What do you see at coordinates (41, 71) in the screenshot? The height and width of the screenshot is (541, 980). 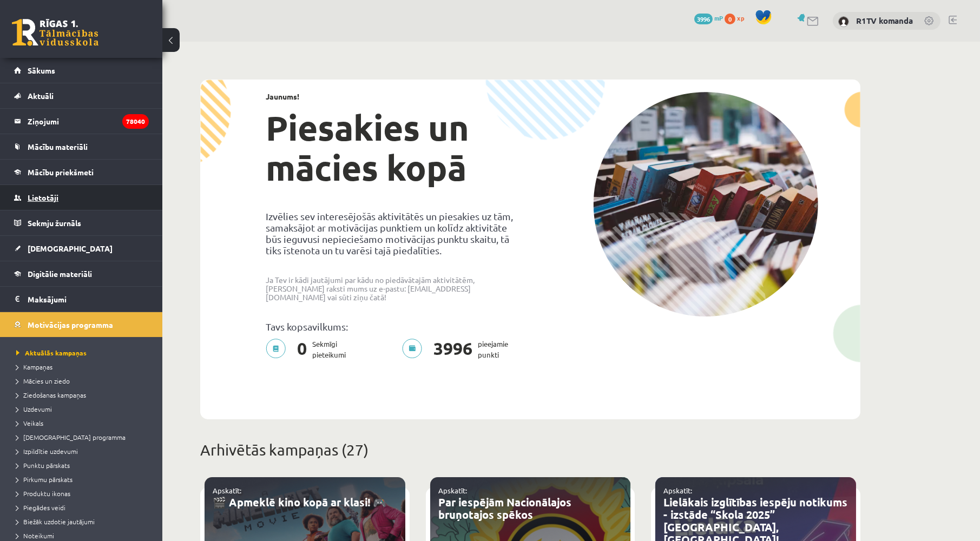 I see `span: Sākums` at bounding box center [41, 71].